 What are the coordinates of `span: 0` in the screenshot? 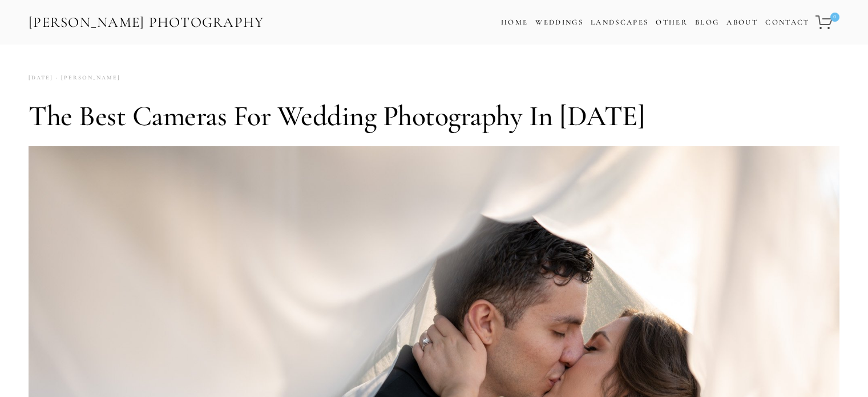 It's located at (835, 17).